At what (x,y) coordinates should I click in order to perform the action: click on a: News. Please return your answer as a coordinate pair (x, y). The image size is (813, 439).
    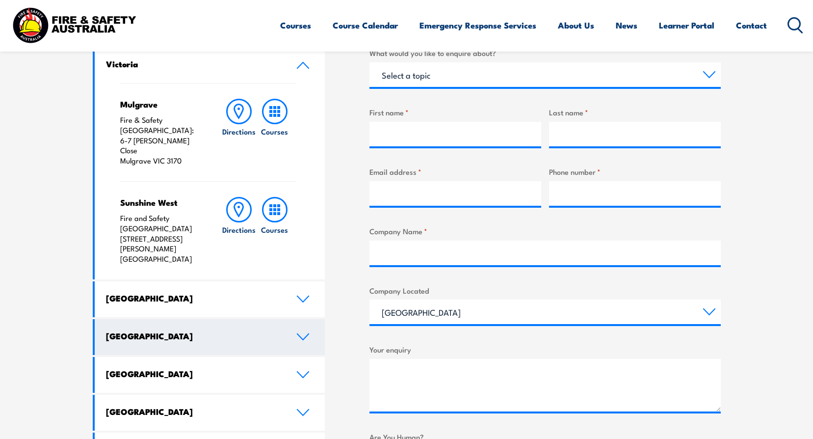
    Looking at the image, I should click on (627, 25).